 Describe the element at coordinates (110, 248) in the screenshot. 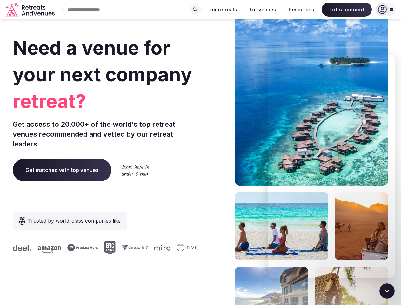

I see `svg: Epic Games company logo` at that location.